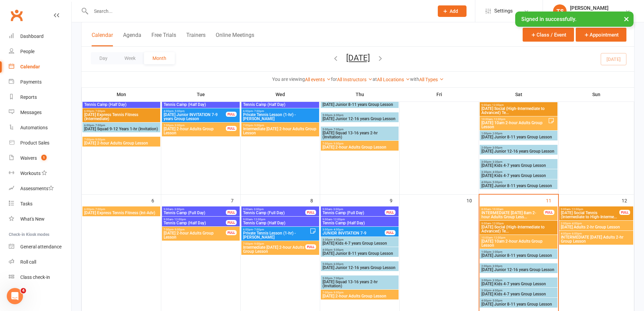 The image size is (644, 311). Describe the element at coordinates (26, 203) in the screenshot. I see `div: Tasks` at that location.